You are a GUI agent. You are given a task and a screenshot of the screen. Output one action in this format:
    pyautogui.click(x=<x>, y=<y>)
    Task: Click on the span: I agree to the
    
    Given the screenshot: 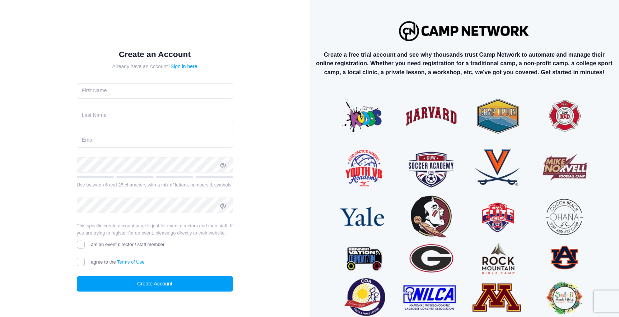 What is the action you would take?
    pyautogui.click(x=116, y=262)
    